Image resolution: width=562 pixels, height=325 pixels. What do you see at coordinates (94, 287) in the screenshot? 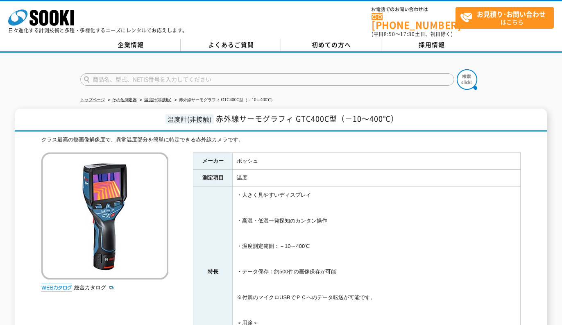
I see `a: 総合カタログ` at bounding box center [94, 287].